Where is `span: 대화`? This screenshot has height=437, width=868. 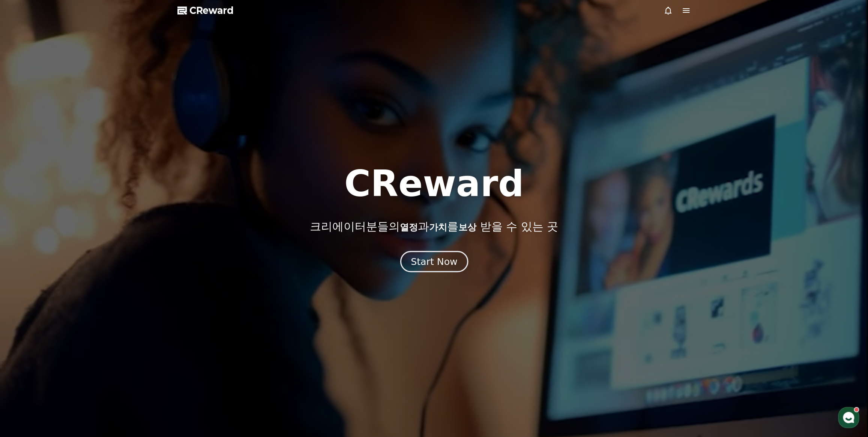 span: 대화 is located at coordinates (73, 253).